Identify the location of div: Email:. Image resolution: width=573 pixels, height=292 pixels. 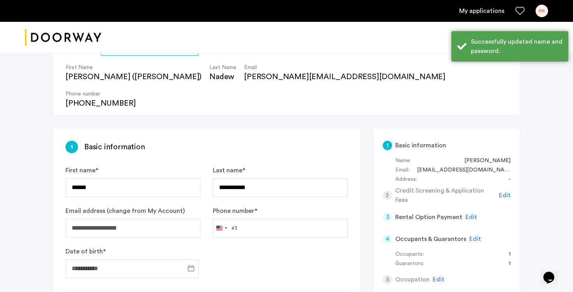
(402, 170).